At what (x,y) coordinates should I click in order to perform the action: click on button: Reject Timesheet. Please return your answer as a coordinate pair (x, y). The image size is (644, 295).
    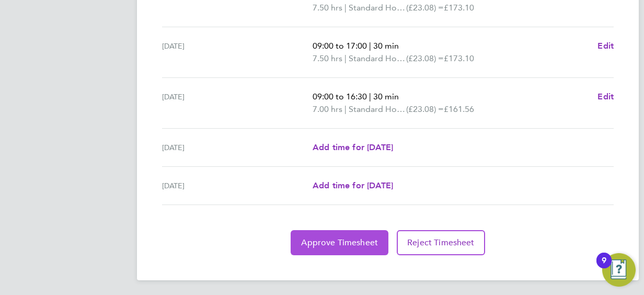
    Looking at the image, I should click on (440, 243).